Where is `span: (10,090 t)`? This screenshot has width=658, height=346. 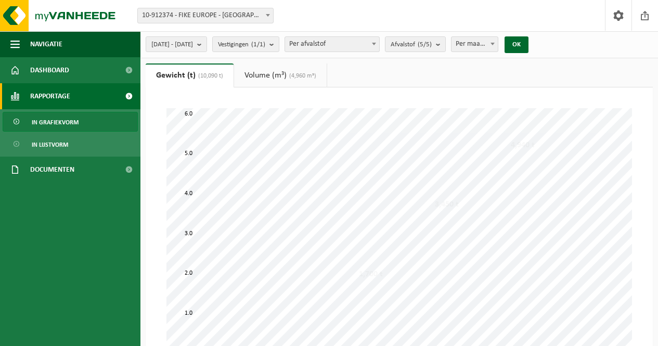
span: (10,090 t) is located at coordinates (209, 76).